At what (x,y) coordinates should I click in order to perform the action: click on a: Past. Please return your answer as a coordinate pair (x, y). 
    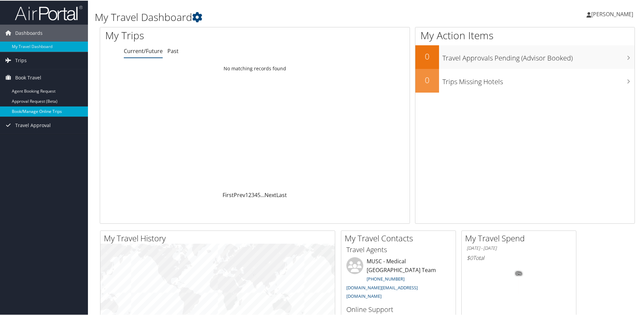
    Looking at the image, I should click on (173, 50).